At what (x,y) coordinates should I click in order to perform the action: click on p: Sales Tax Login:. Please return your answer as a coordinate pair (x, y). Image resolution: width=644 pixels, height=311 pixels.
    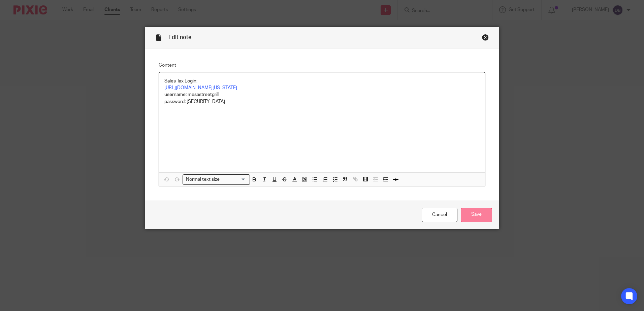
    Looking at the image, I should click on (322, 81).